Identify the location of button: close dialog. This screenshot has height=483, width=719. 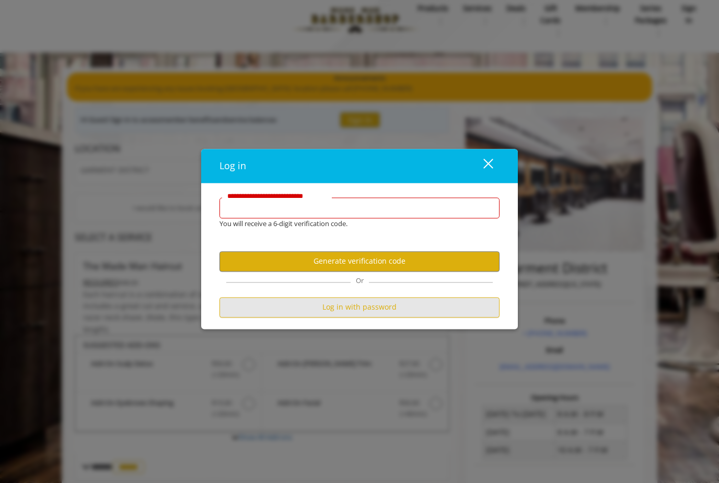
(481, 166).